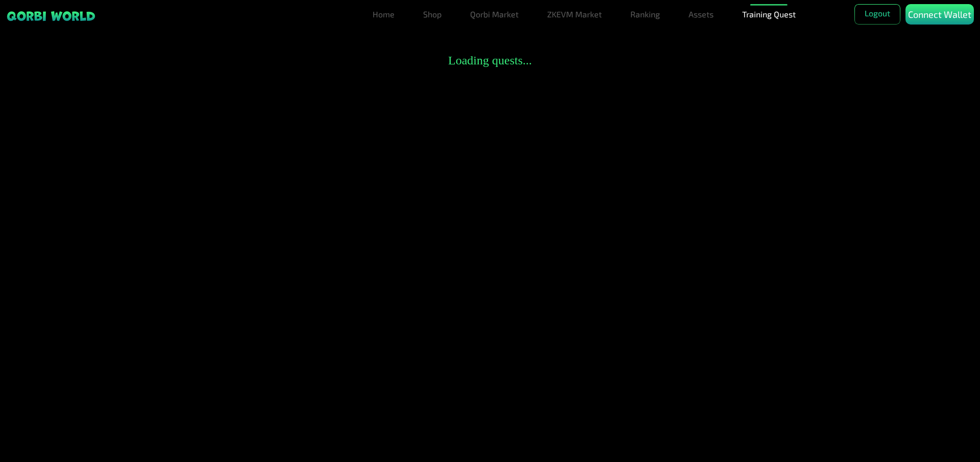 The height and width of the screenshot is (462, 980). I want to click on a: ZKEVM Market, so click(575, 15).